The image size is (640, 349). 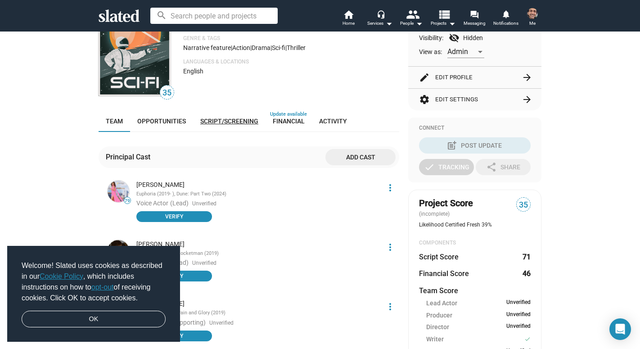 I want to click on span: Add cast, so click(x=361, y=157).